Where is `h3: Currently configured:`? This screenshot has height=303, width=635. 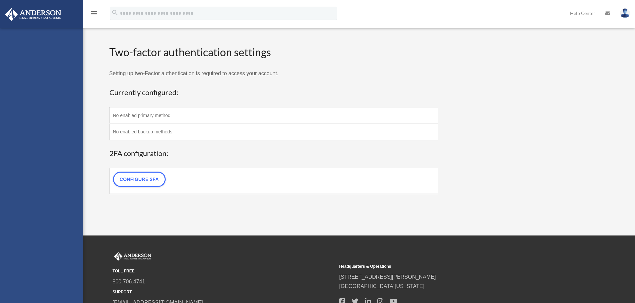
h3: Currently configured: is located at coordinates (274, 93).